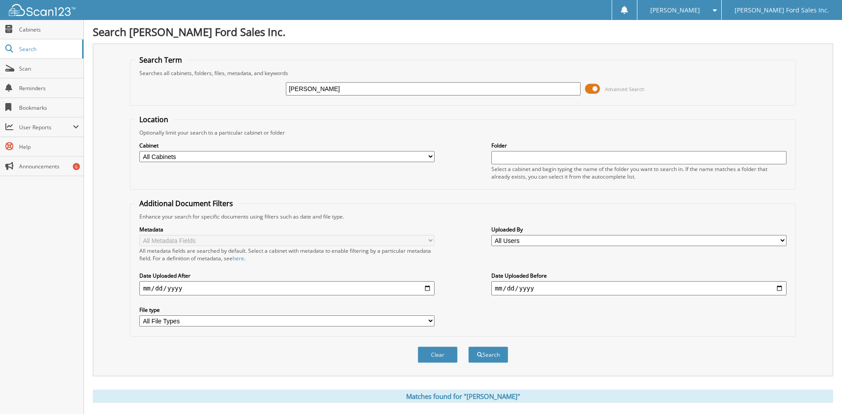  What do you see at coordinates (287, 288) in the screenshot?
I see `input: start` at bounding box center [287, 288].